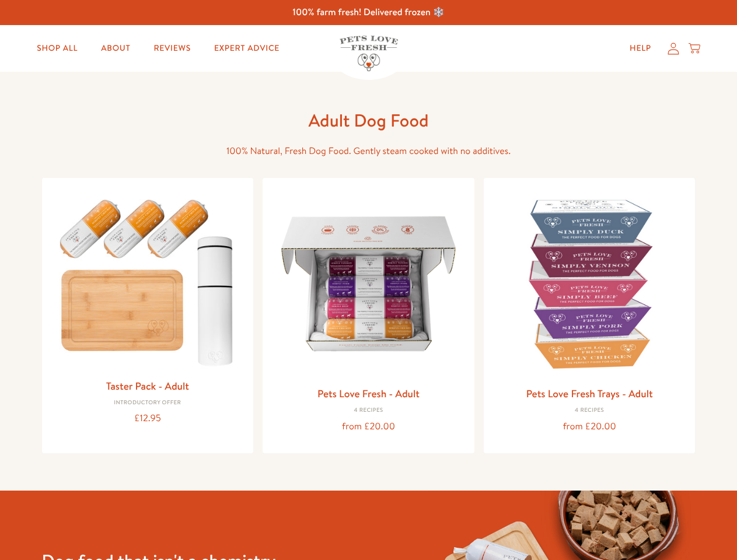 The height and width of the screenshot is (560, 737). Describe the element at coordinates (148, 403) in the screenshot. I see `div: Introductory Offer` at that location.